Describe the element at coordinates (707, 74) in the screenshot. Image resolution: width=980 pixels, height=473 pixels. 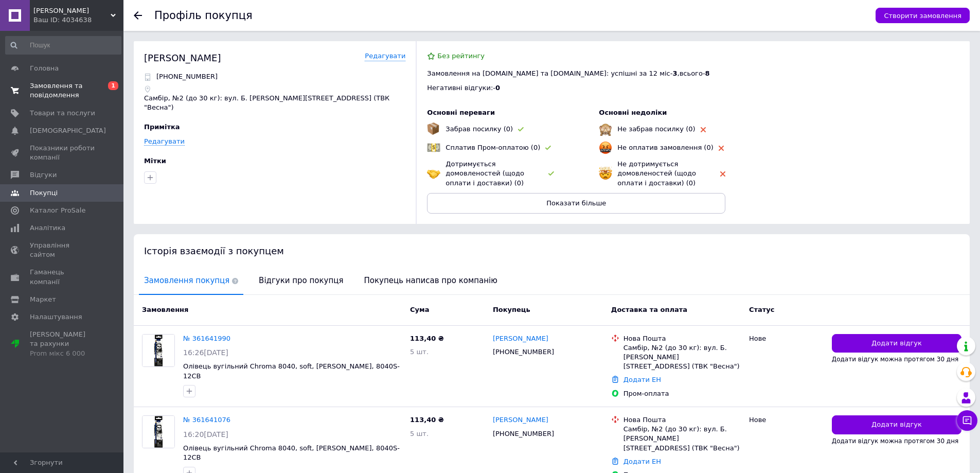
I see `span: 8` at that location.